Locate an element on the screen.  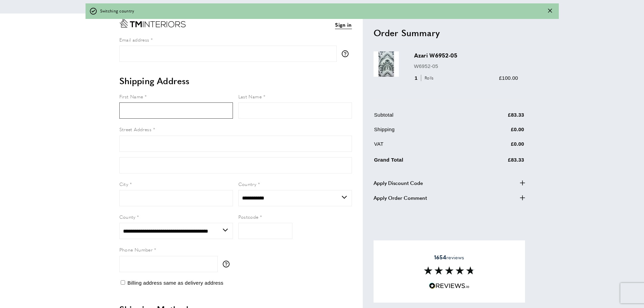
div: 1 is located at coordinates (425, 78).